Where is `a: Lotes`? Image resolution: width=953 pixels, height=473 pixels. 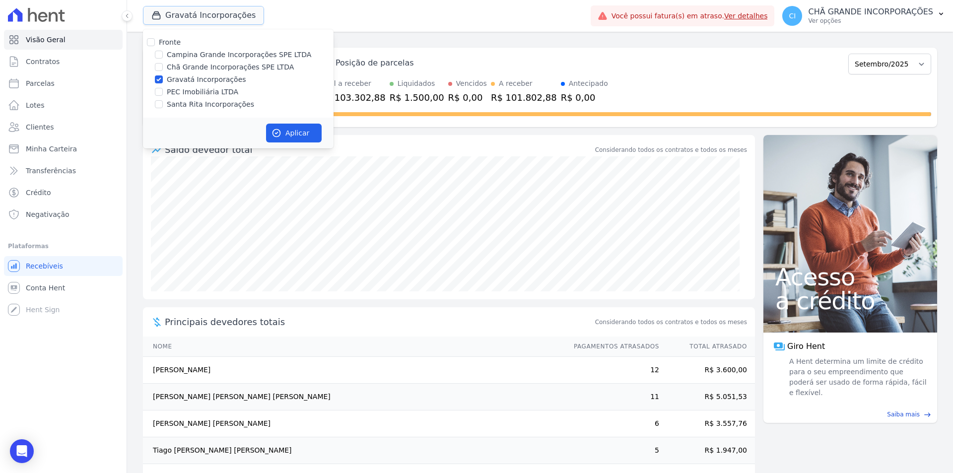 a: Lotes is located at coordinates (63, 105).